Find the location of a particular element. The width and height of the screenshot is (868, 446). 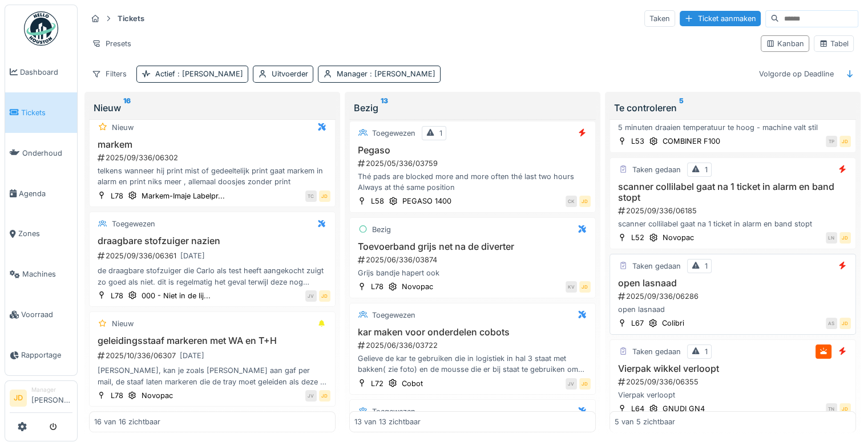

div: 2025/05/336/03759 is located at coordinates (474, 163).